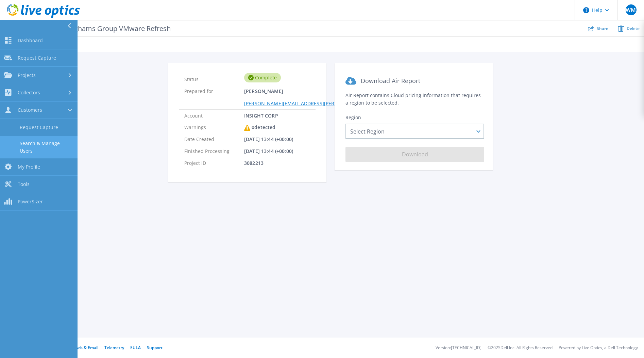 This screenshot has width=644, height=358. Describe the element at coordinates (415, 154) in the screenshot. I see `button: Download` at that location.